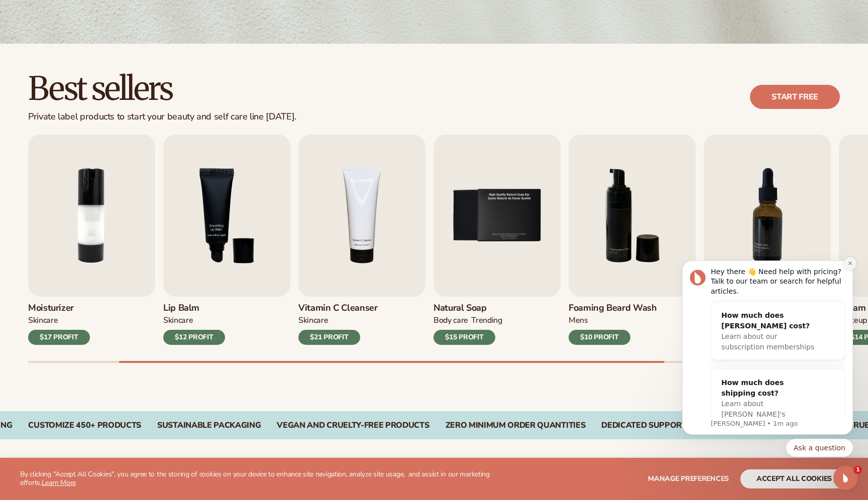  I want to click on div: TRENDING, so click(486, 321).